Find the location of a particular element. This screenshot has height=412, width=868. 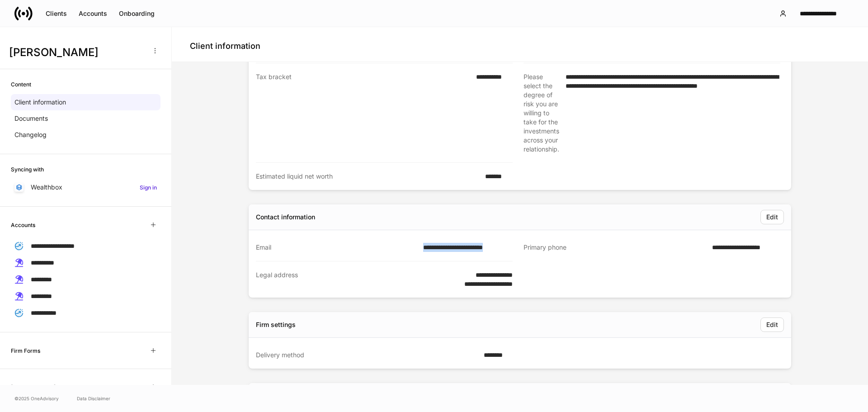

h6: Syncing with is located at coordinates (27, 169).